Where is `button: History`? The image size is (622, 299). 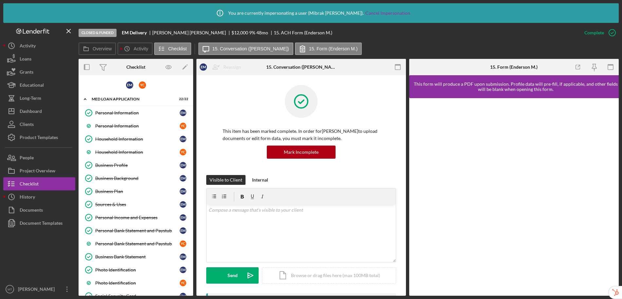
button: History is located at coordinates (39, 197).